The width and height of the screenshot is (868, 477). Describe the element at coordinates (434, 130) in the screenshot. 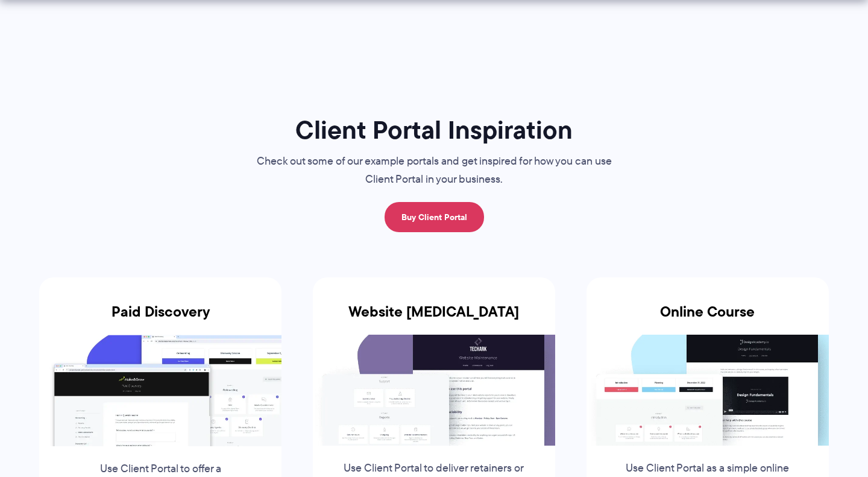

I see `h1: Client Portal Inspiration` at that location.